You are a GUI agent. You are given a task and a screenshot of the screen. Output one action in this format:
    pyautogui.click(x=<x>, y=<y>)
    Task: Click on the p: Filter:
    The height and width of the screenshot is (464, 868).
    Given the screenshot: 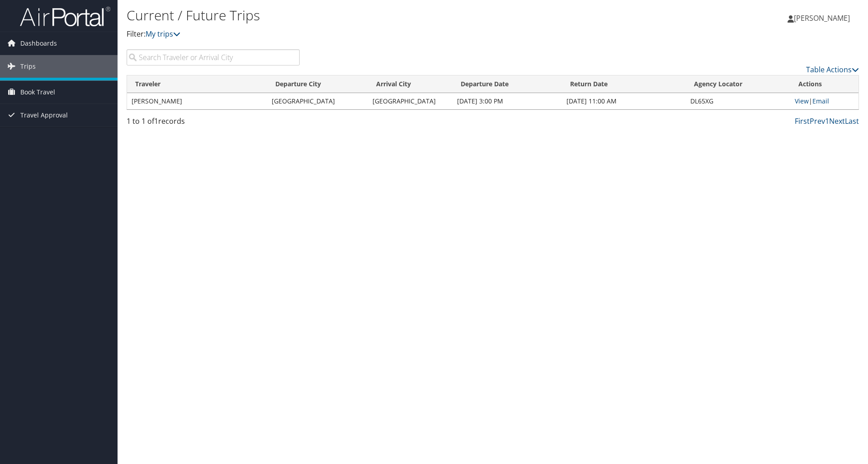 What is the action you would take?
    pyautogui.click(x=371, y=34)
    